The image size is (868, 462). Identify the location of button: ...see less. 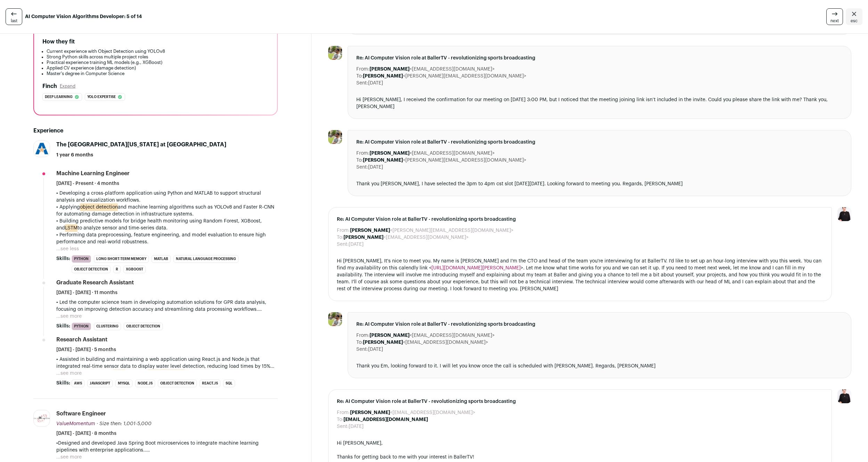
(67, 249).